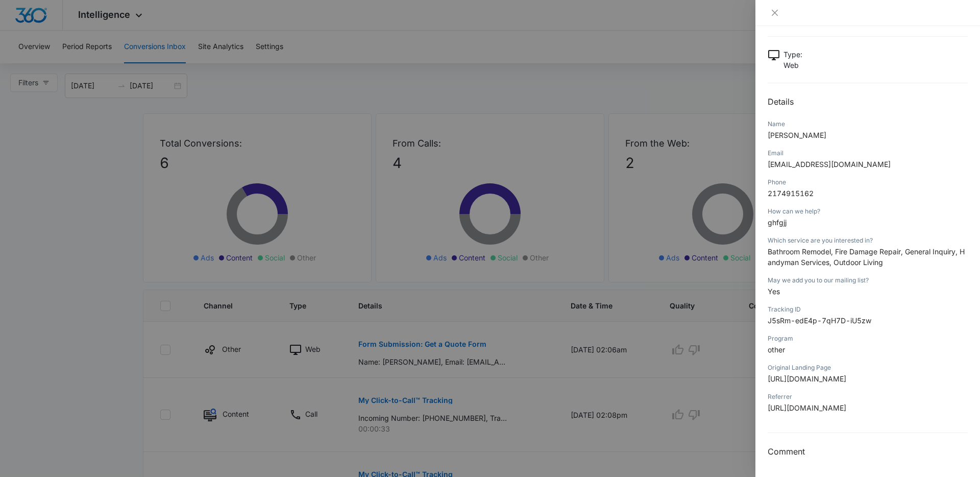 This screenshot has width=980, height=477. Describe the element at coordinates (792, 54) in the screenshot. I see `p: Type :` at that location.